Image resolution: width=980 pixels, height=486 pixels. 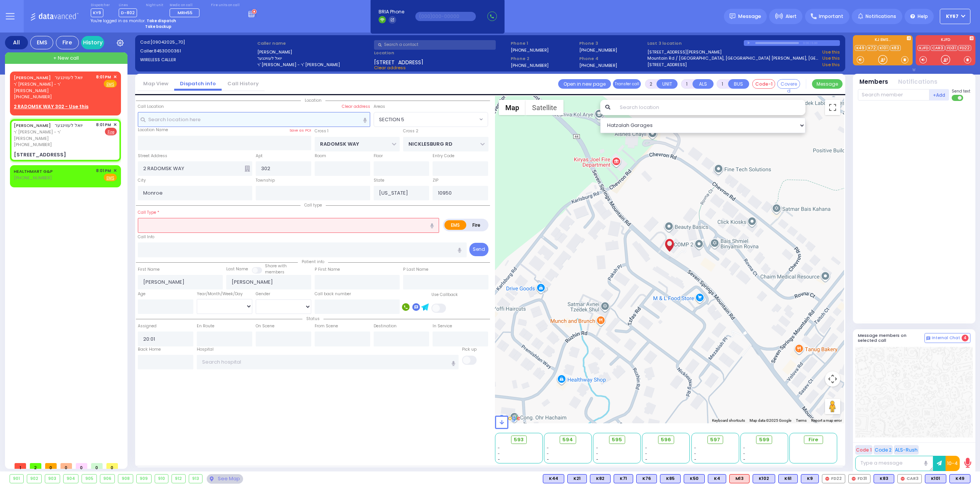 What do you see at coordinates (543, 58) in the screenshot?
I see `span: Phone 2` at bounding box center [543, 58].